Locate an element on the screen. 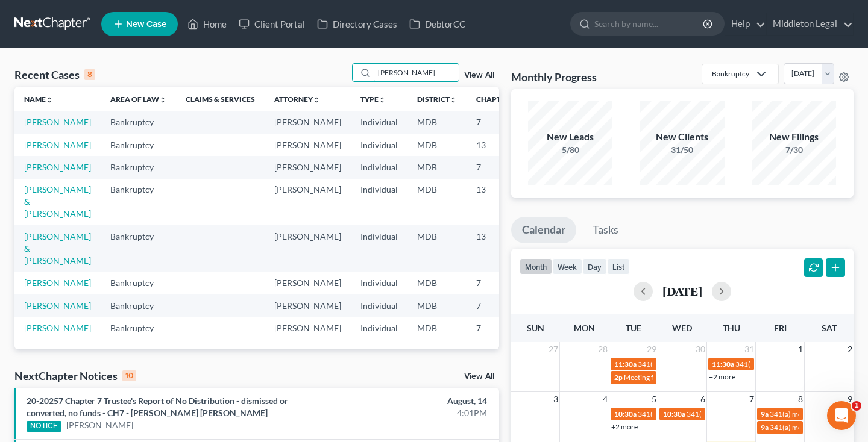  h3: Monthly Progress is located at coordinates (554, 77).